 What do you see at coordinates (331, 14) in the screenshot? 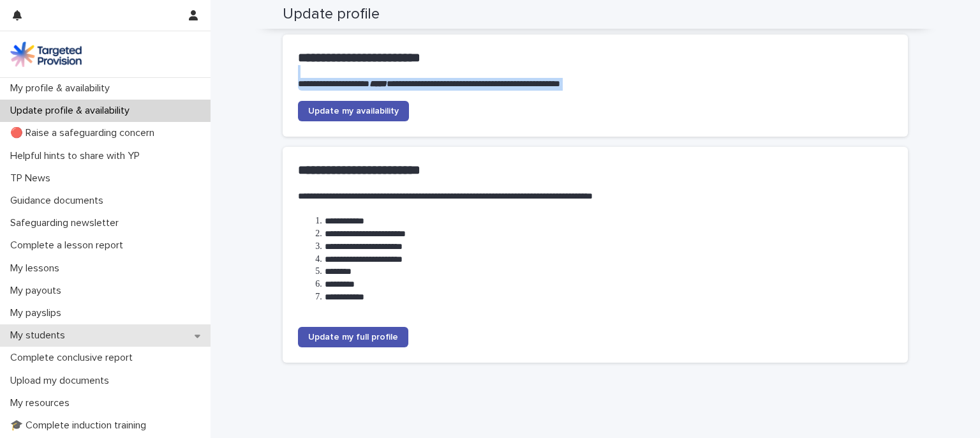
I see `h2: Update profile` at bounding box center [331, 14].